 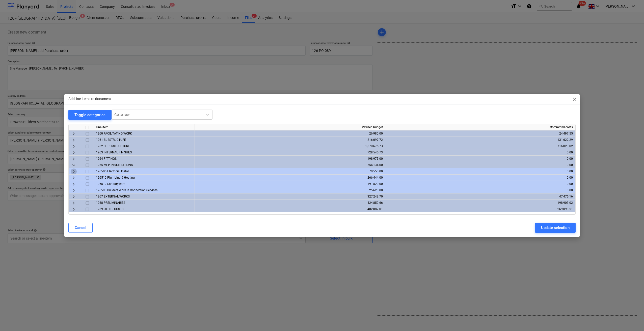 I want to click on span: keyboard_arrow_down, so click(x=74, y=166).